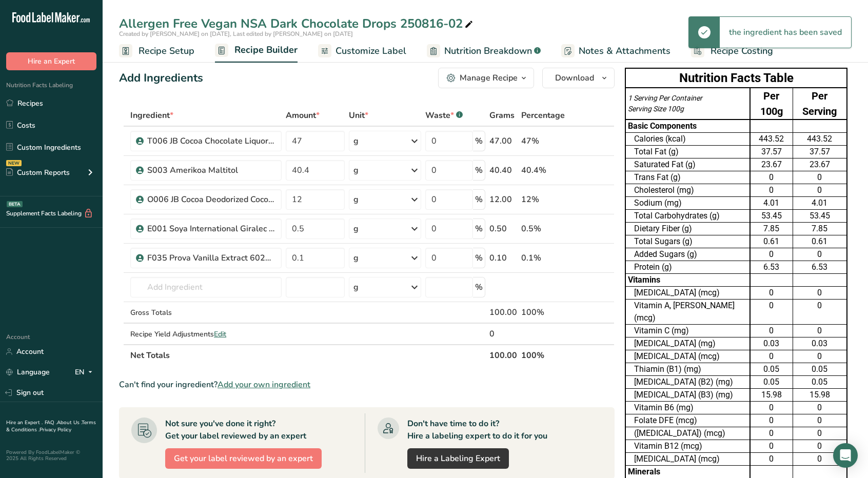 The image size is (868, 478). I want to click on div: 0.5%, so click(543, 229).